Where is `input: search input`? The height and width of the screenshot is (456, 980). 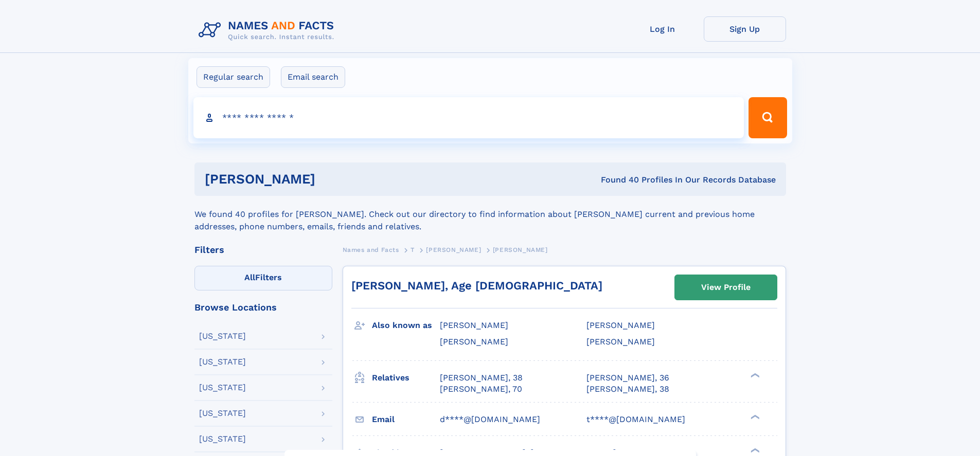 input: search input is located at coordinates (469, 118).